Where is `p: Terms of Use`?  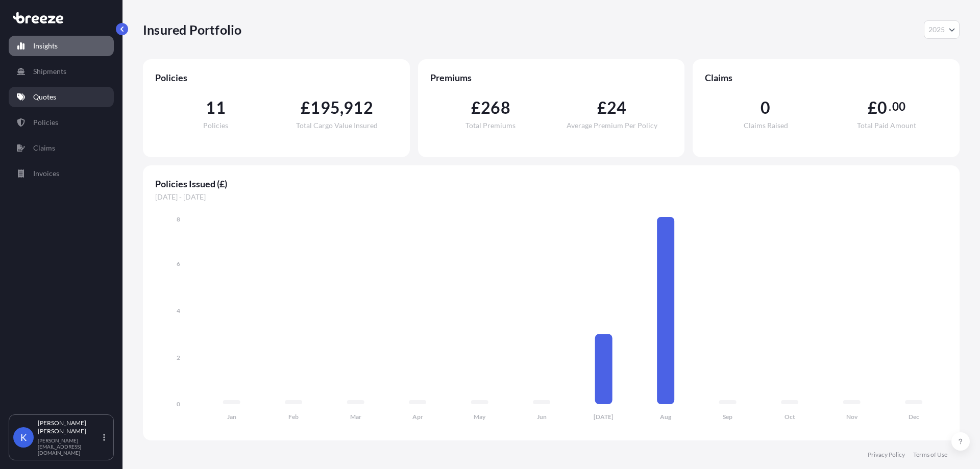
p: Terms of Use is located at coordinates (930, 455).